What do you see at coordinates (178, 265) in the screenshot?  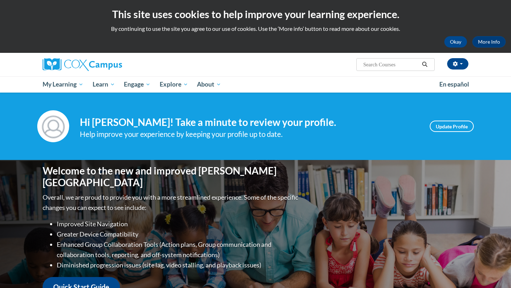 I see `li: Diminished progression issues (site lag, video stalling, and playback issues)` at bounding box center [178, 265].